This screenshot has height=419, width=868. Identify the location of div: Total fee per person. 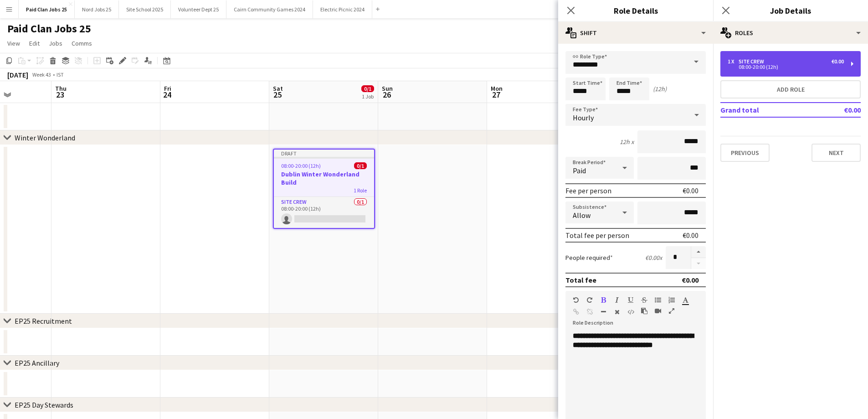
(597, 235).